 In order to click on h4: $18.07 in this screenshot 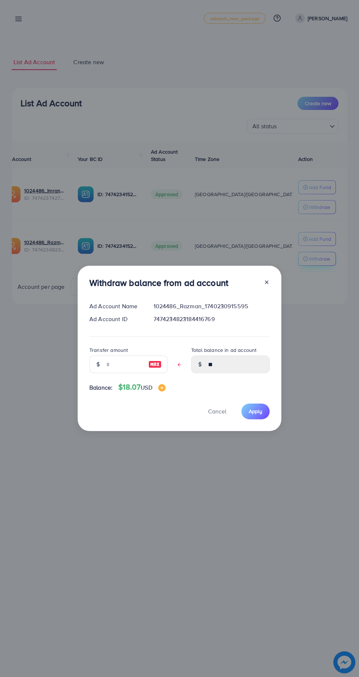, I will do `click(142, 387)`.